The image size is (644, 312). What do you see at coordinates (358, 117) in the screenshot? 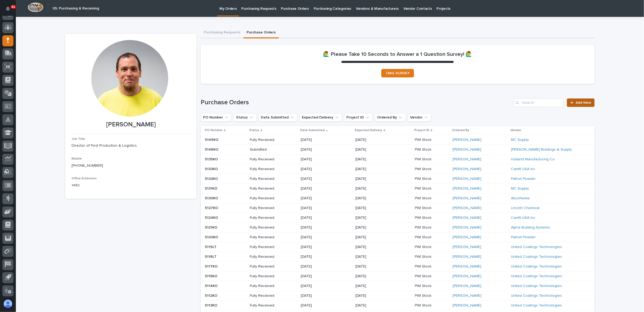
I see `button: Project ID` at bounding box center [358, 117].